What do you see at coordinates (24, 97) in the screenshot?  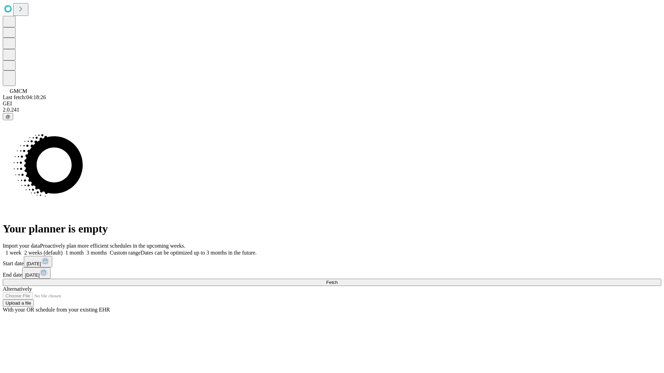 I see `span: Last fetch: 04:18:26` at bounding box center [24, 97].